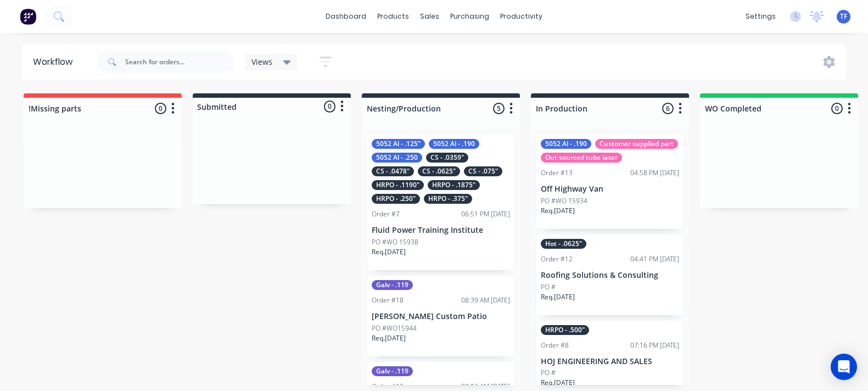 This screenshot has height=391, width=868. I want to click on div: Customer supplied part, so click(636, 144).